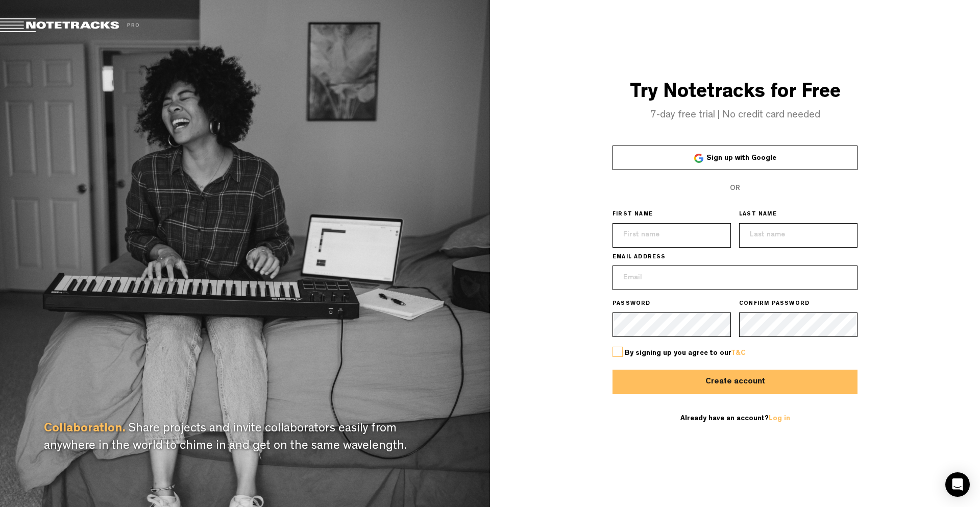 This screenshot has height=507, width=980. What do you see at coordinates (735, 93) in the screenshot?
I see `h3: Try Notetracks for Free` at bounding box center [735, 93].